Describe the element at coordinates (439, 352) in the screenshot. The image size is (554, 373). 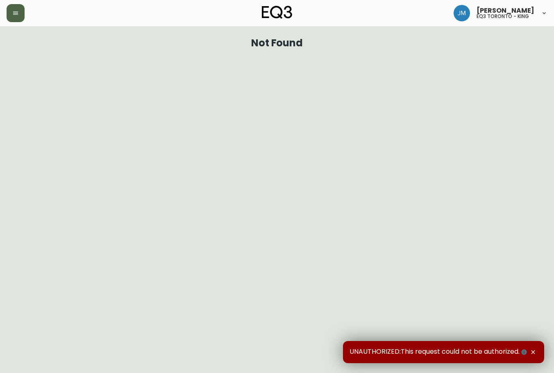
I see `span: UNAUTHORIZED:This request could not be authorized.` at that location.